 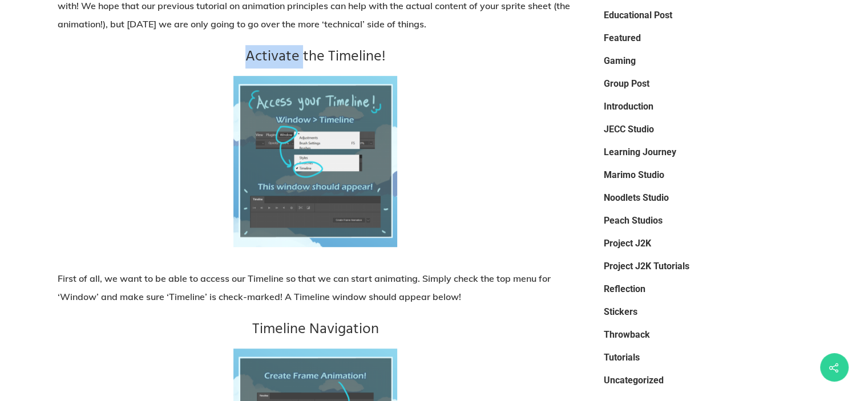 I want to click on a: Throwback, so click(x=706, y=335).